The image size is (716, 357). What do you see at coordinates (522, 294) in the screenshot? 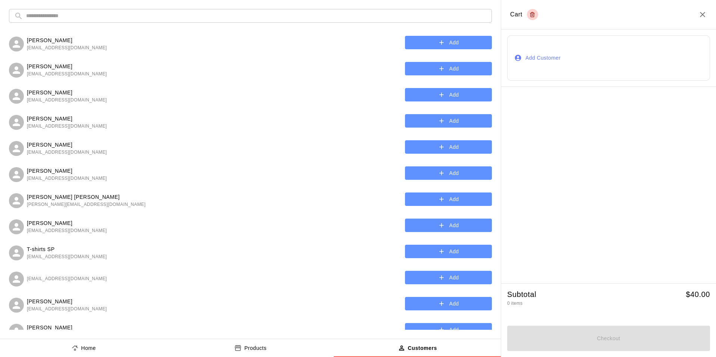
I see `h5: Subtotal` at bounding box center [522, 294].